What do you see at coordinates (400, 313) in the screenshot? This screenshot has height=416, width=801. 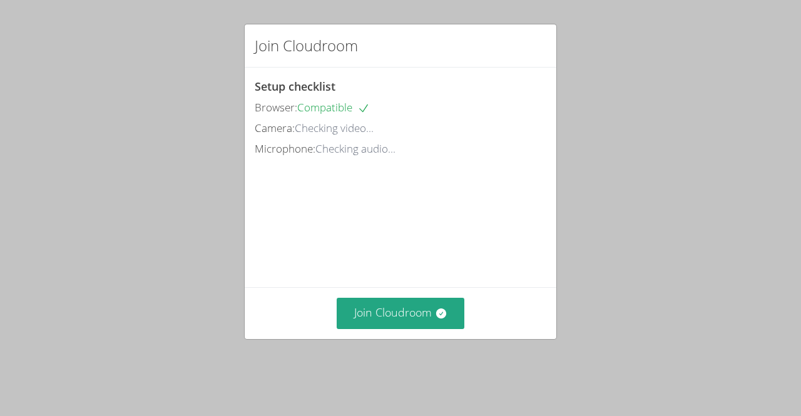 I see `button: Join Cloudroom` at bounding box center [400, 313].